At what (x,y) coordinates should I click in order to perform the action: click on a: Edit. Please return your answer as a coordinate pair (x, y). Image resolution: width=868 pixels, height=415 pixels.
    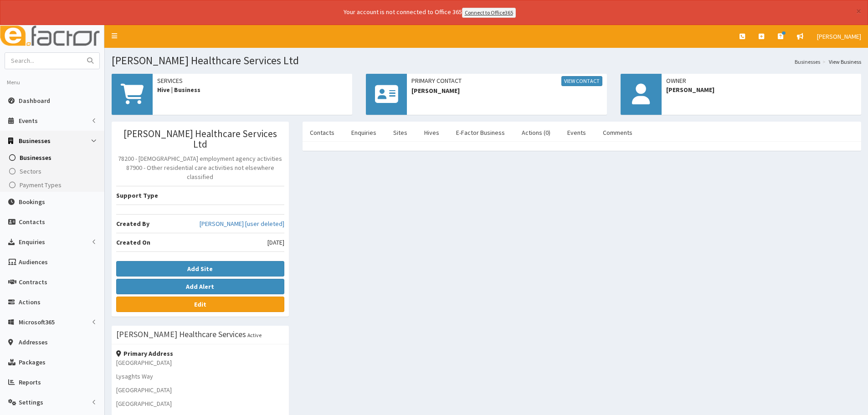
    Looking at the image, I should click on (200, 304).